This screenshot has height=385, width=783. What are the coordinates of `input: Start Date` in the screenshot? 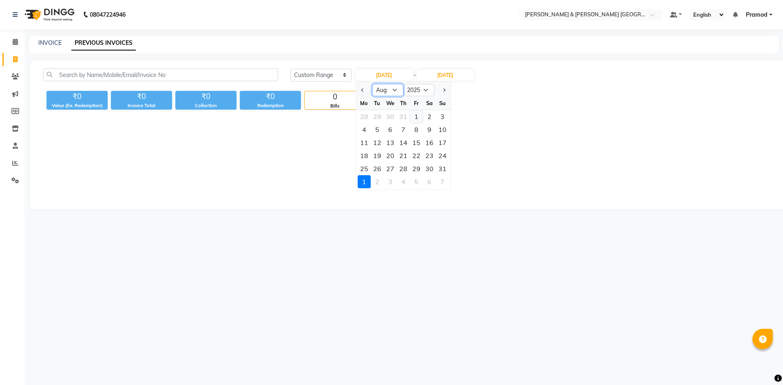 It's located at (384, 75).